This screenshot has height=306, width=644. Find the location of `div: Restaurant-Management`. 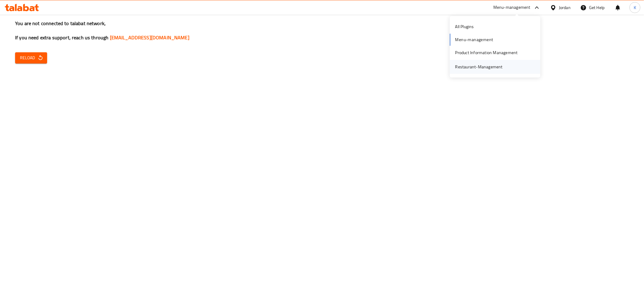

div: Restaurant-Management is located at coordinates (479, 67).